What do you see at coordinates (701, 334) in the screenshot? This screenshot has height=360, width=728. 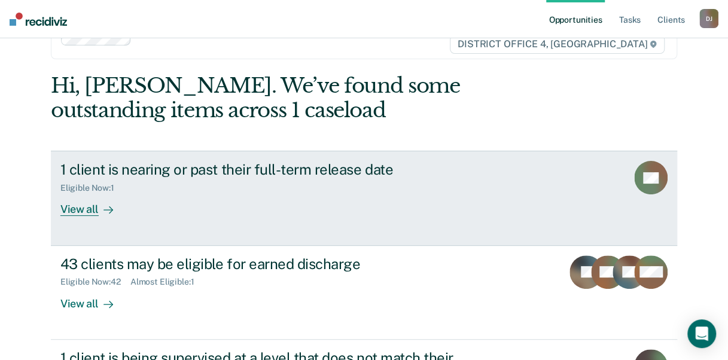 I see `div: Open Intercom Messenger` at bounding box center [701, 334].